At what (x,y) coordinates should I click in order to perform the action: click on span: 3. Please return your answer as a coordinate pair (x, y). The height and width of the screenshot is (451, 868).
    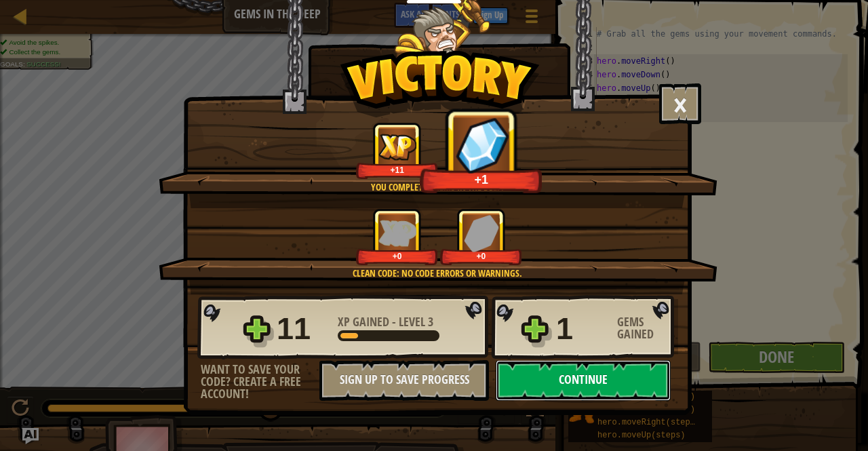
    Looking at the image, I should click on (431, 321).